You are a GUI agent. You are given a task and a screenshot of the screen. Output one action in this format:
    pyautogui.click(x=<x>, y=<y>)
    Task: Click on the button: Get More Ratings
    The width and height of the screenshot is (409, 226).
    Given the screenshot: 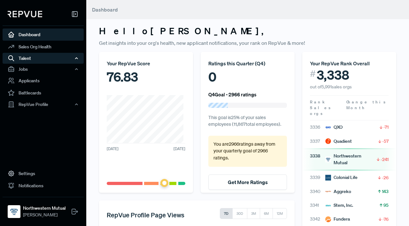 What is the action you would take?
    pyautogui.click(x=248, y=182)
    